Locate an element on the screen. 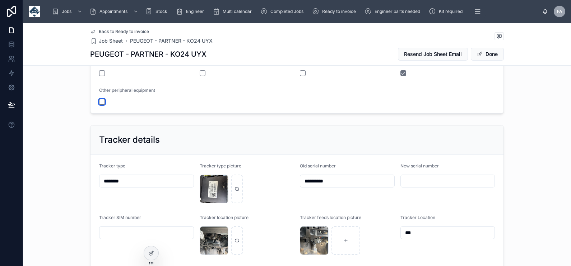 This screenshot has height=266, width=571. h2: Tracker details is located at coordinates (129, 140).